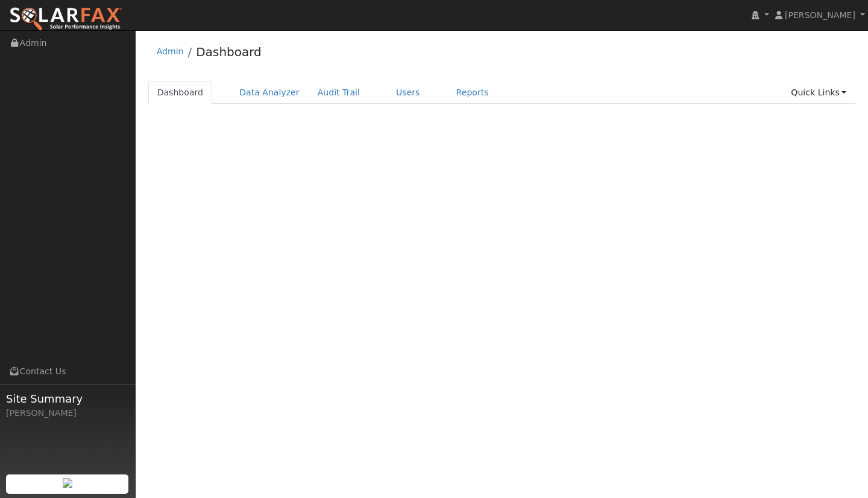 This screenshot has height=498, width=868. Describe the element at coordinates (269, 92) in the screenshot. I see `a: Data Analyzer` at that location.